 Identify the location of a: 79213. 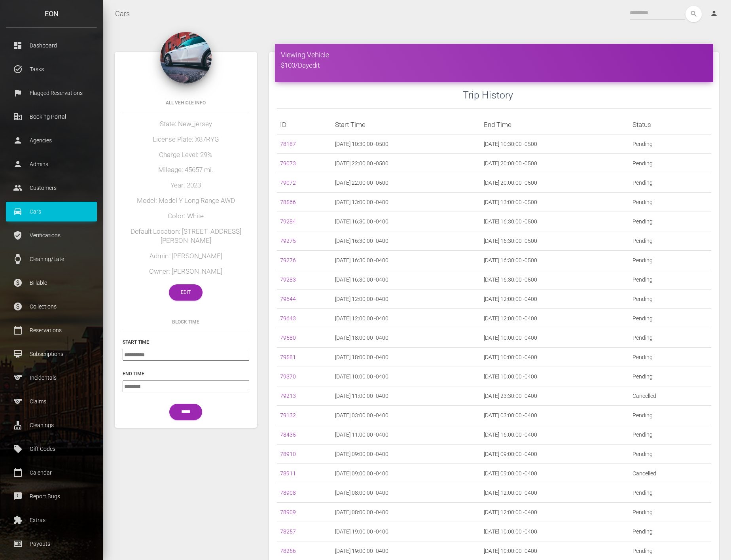
(288, 396).